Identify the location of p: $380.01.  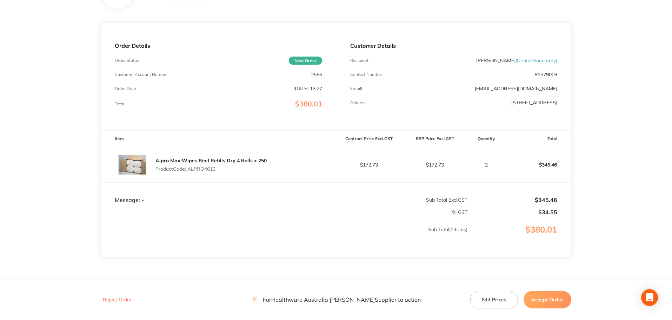
(519, 236).